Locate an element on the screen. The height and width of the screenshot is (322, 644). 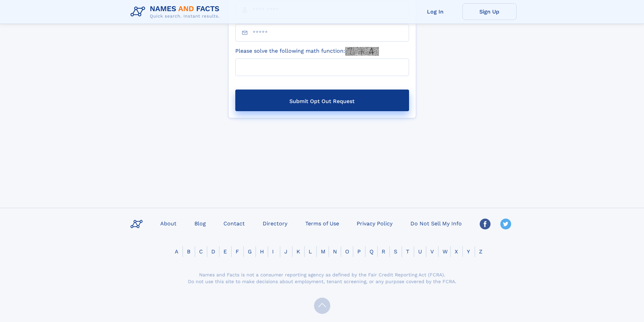
a: B is located at coordinates (189, 251).